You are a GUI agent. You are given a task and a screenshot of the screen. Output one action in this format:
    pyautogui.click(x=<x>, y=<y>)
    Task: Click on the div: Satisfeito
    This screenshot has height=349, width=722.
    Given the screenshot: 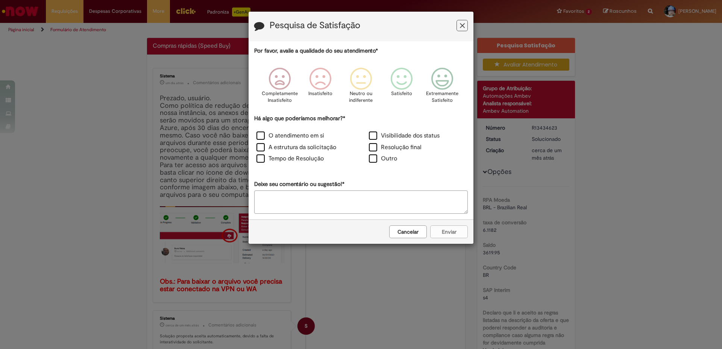 What is the action you would take?
    pyautogui.click(x=402, y=88)
    